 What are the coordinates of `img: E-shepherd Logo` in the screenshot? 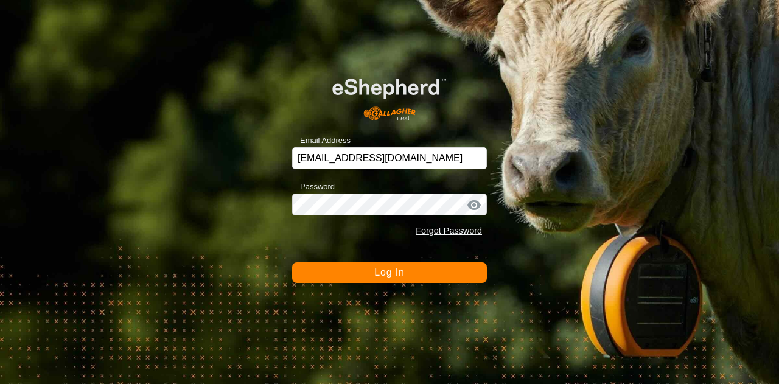 It's located at (390, 95).